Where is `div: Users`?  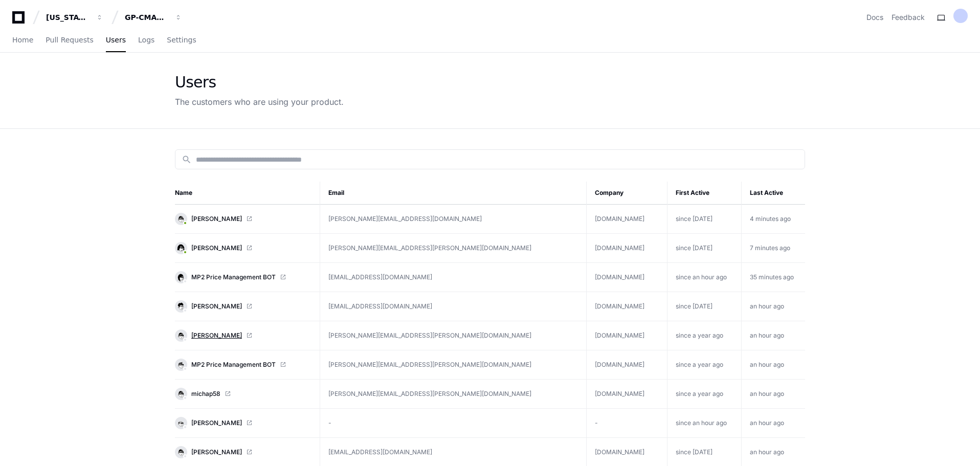 div: Users is located at coordinates (259, 82).